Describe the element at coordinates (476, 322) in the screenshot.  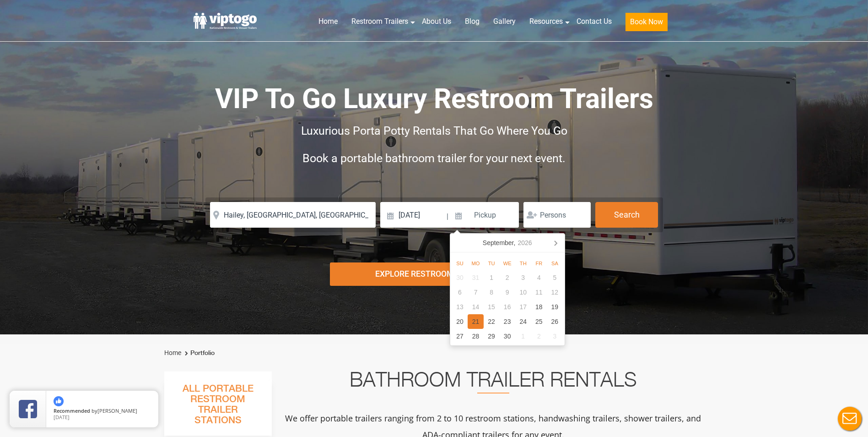
I see `div: 21` at that location.